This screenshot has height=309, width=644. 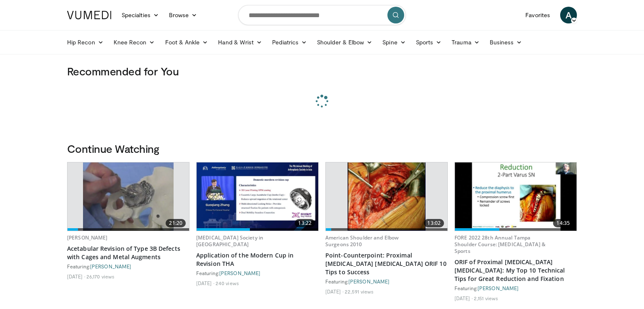 What do you see at coordinates (486, 298) in the screenshot?
I see `li: 2,151 views` at bounding box center [486, 298].